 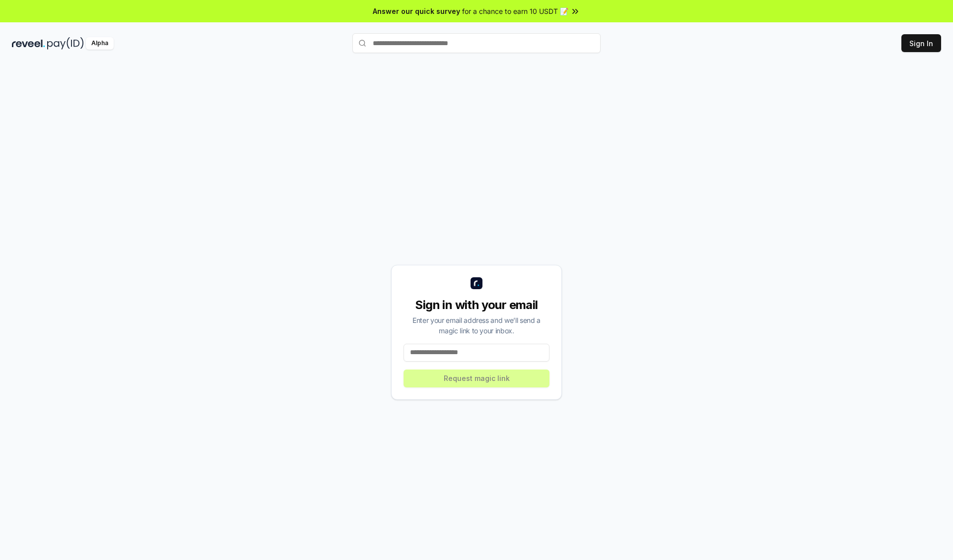 What do you see at coordinates (477, 325) in the screenshot?
I see `div: Enter your email address and we’ll send a magic link to your inbox.` at bounding box center [477, 325].